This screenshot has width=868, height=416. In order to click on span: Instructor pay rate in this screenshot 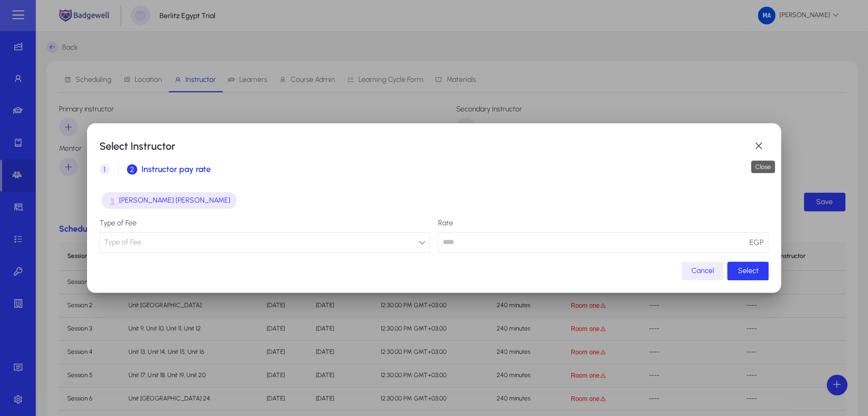, I will do `click(176, 170)`.